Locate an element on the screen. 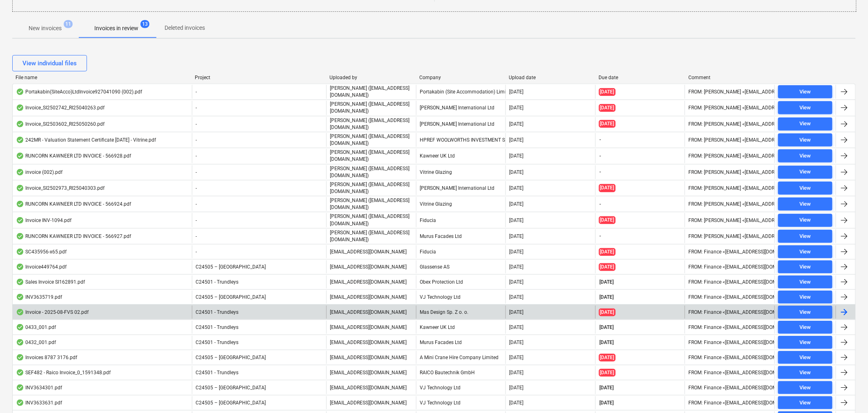  div: Invoice - 2025-08-FVS 02.pdf is located at coordinates (52, 312).